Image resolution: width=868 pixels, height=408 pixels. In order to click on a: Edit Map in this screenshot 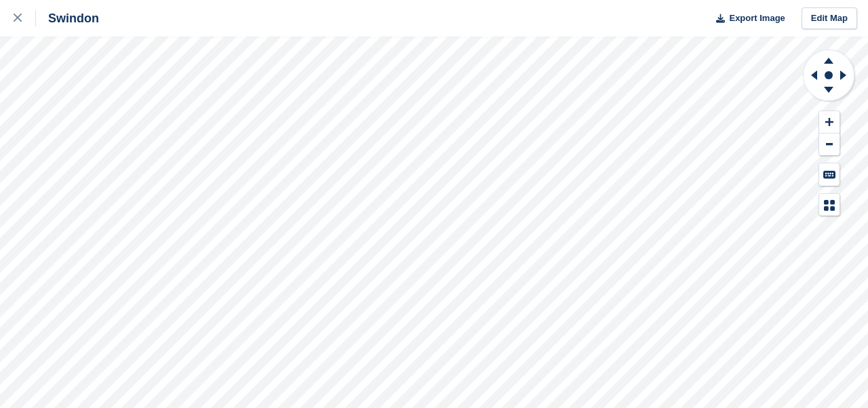, I will do `click(829, 19)`.